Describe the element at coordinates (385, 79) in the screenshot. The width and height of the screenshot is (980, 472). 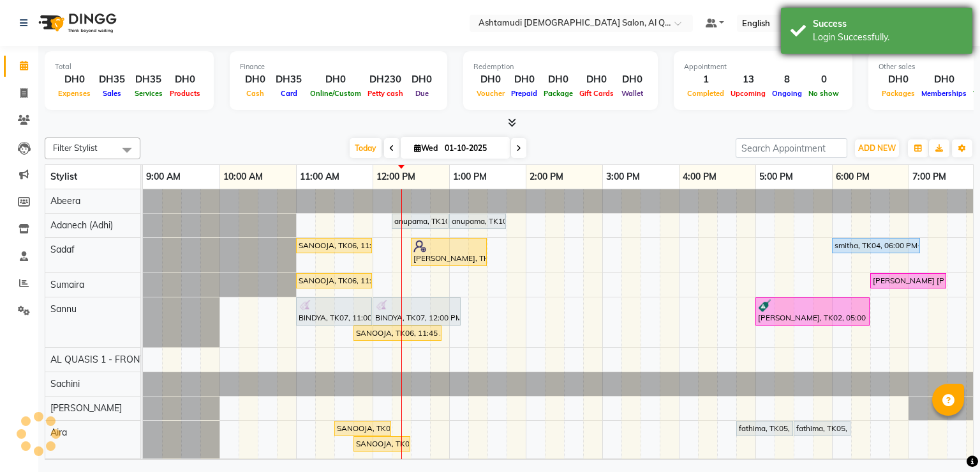
I see `div: DH230` at that location.